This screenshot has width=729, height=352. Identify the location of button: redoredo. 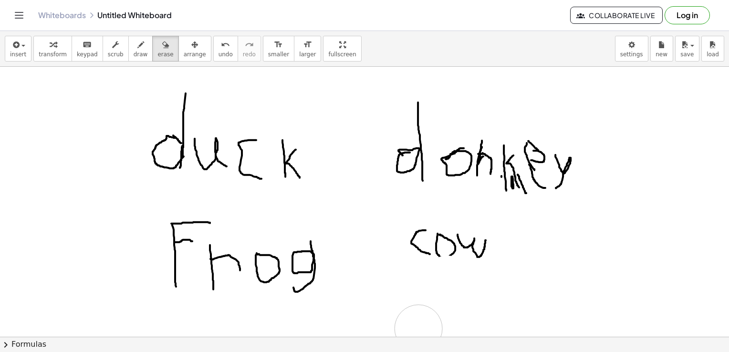
(249, 49).